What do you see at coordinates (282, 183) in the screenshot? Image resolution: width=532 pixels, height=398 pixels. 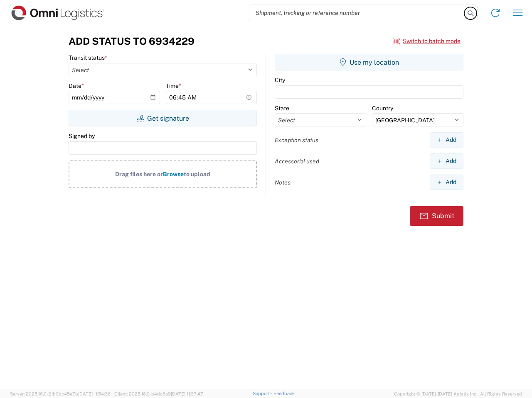 I see `label: Notes` at bounding box center [282, 183].